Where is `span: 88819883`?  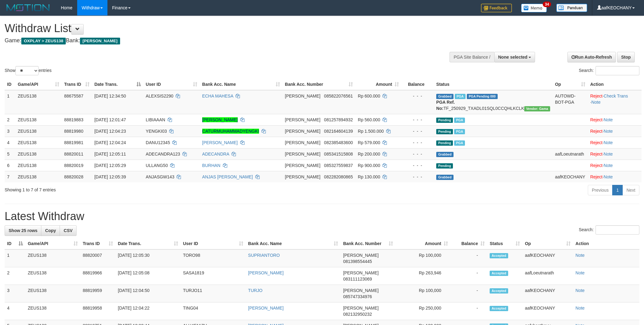 span: 88819883 is located at coordinates (74, 120).